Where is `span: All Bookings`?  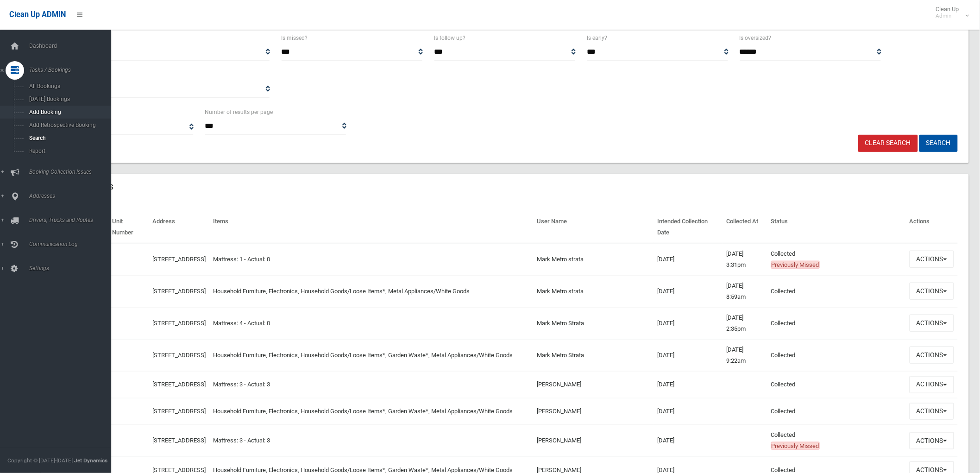 span: All Bookings is located at coordinates (69, 86).